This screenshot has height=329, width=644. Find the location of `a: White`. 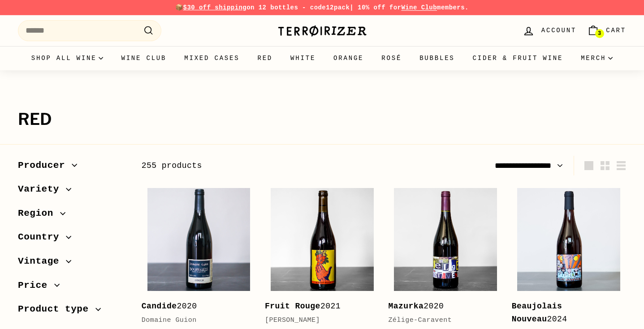

a: White is located at coordinates (303, 58).